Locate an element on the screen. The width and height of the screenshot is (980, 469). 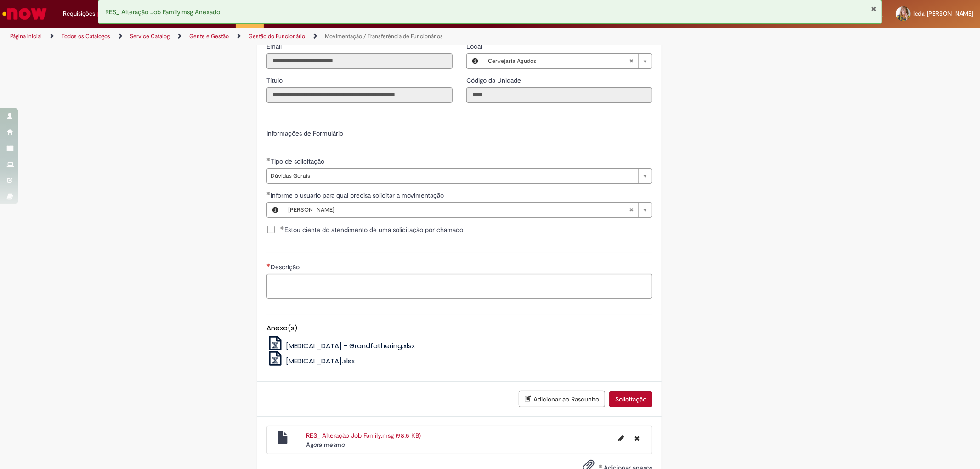
abbr: Limpar campo Local is located at coordinates (631, 61).